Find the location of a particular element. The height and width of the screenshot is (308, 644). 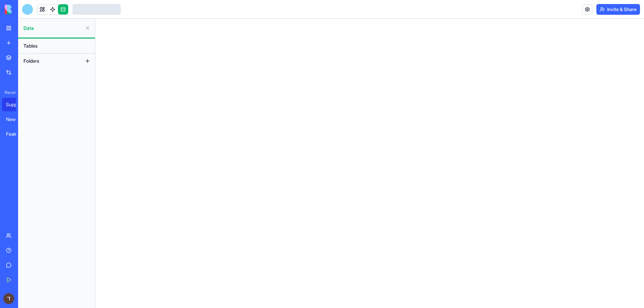

span: Tables is located at coordinates (31, 46).